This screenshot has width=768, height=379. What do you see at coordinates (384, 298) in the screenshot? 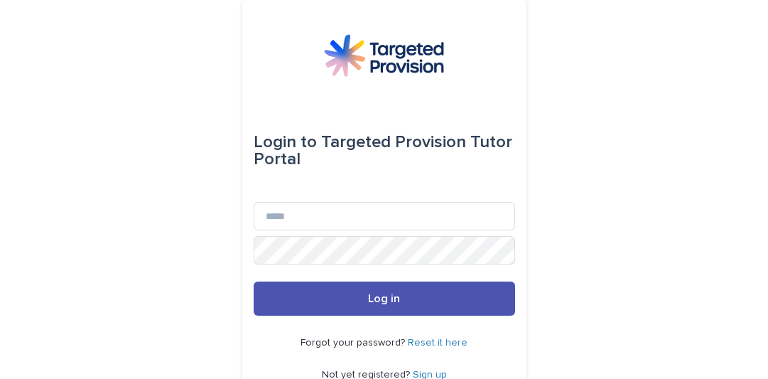
I see `span: Log in` at bounding box center [384, 298].